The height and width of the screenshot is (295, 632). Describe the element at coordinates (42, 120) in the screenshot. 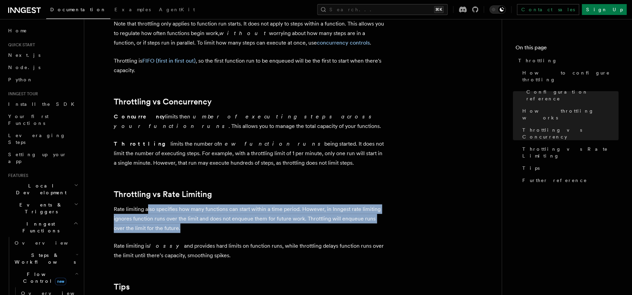

I see `a: Your first Functions` at that location.